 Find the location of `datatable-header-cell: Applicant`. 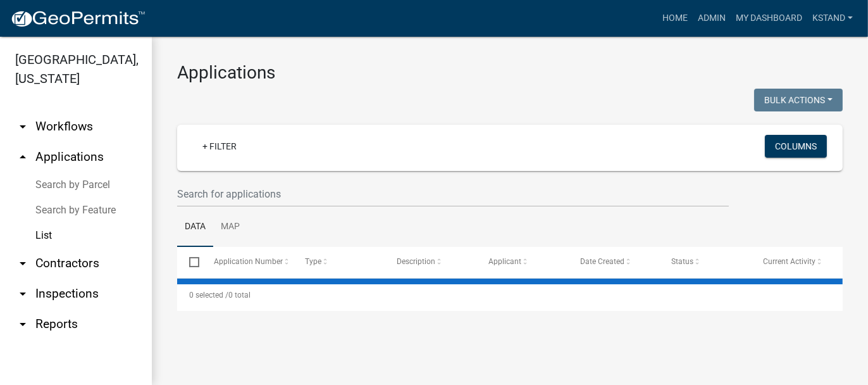

datatable-header-cell: Applicant is located at coordinates (522, 262).